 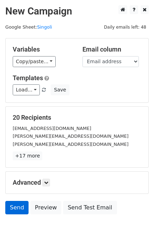 I want to click on a: Send Test Email, so click(x=90, y=207).